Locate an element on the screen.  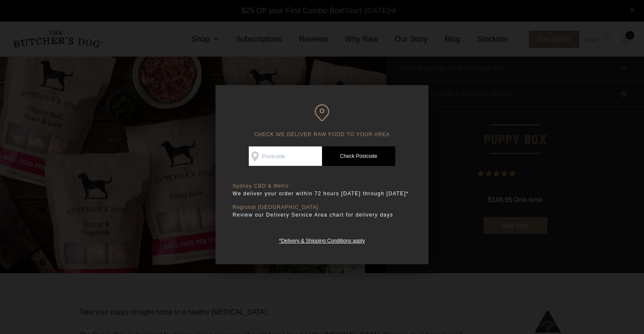
p: Sydney CBD & Metro is located at coordinates (322, 186).